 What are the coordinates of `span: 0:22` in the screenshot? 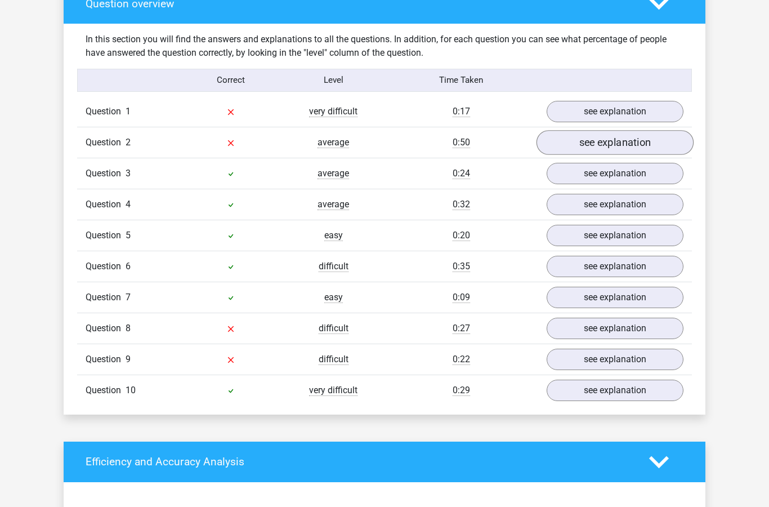 It's located at (461, 359).